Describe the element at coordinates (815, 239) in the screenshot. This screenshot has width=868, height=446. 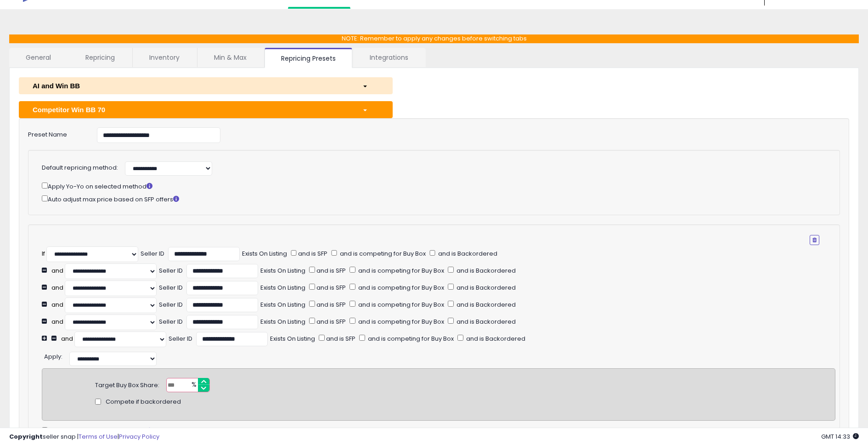
I see `i: Remove Condition` at that location.